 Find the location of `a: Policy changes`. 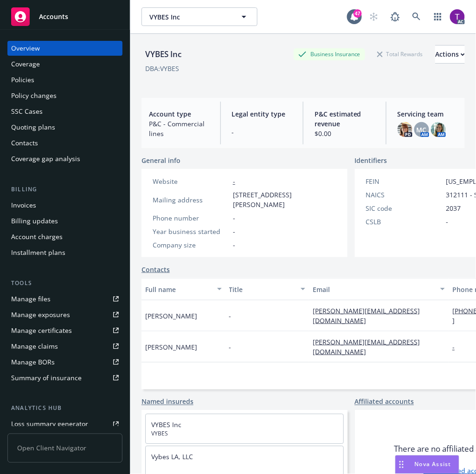

a: Policy changes is located at coordinates (65, 96).